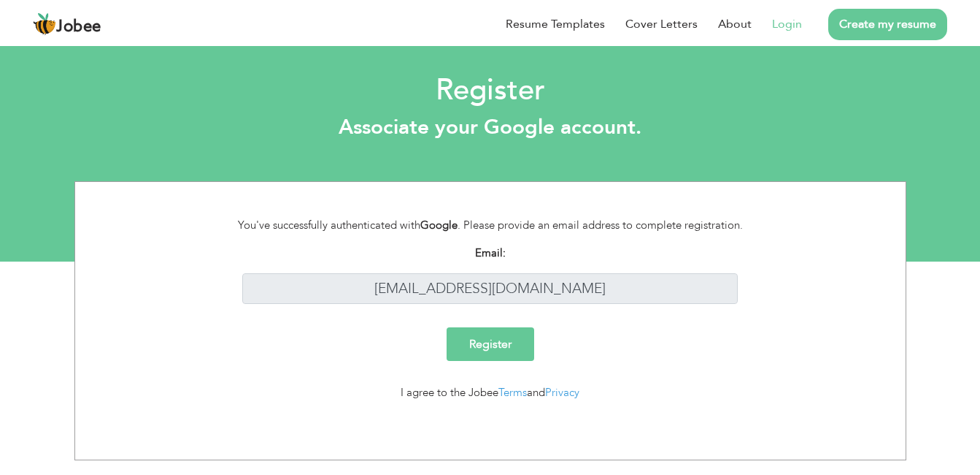 The width and height of the screenshot is (980, 475). I want to click on a: Privacy, so click(562, 392).